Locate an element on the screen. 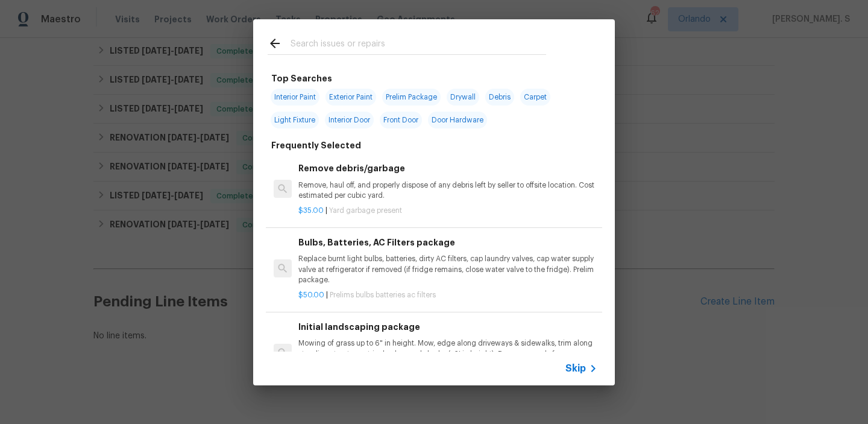  span: $35.00 is located at coordinates (311, 210).